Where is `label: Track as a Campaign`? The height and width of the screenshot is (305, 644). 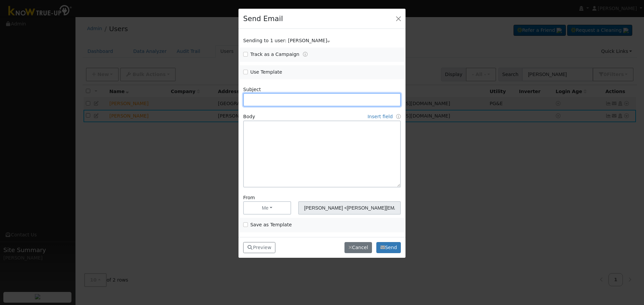 label: Track as a Campaign is located at coordinates (274, 55).